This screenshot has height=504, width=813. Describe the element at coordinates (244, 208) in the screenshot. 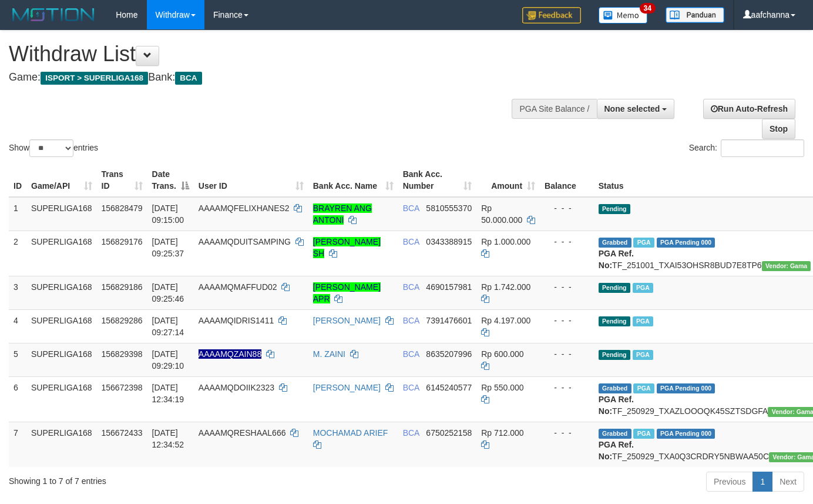

I see `span: AAAAMQFELIXHANES2` at that location.